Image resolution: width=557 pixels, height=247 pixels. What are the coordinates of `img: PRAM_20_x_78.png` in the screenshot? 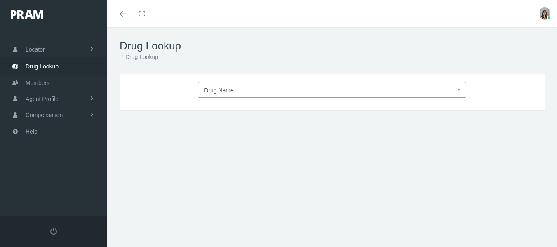 It's located at (27, 14).